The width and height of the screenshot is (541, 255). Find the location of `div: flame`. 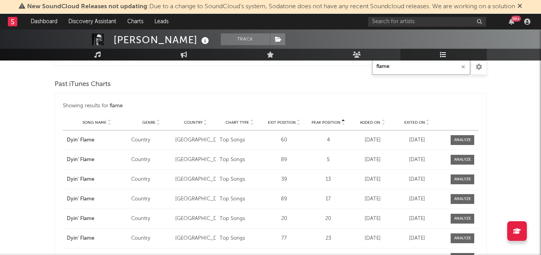

div: flame is located at coordinates (116, 106).